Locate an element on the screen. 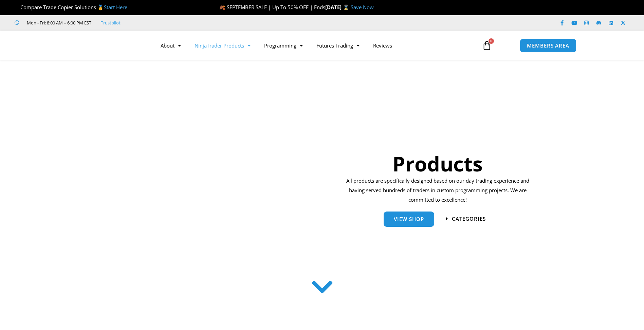  h1: Products is located at coordinates (438, 164).